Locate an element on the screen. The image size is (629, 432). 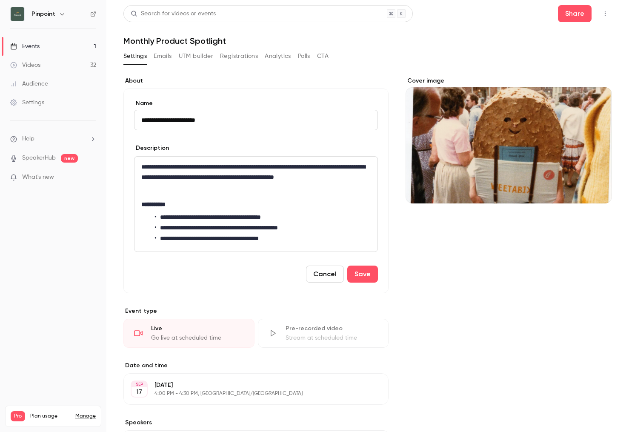
div: Go live at scheduled time is located at coordinates (197, 338).